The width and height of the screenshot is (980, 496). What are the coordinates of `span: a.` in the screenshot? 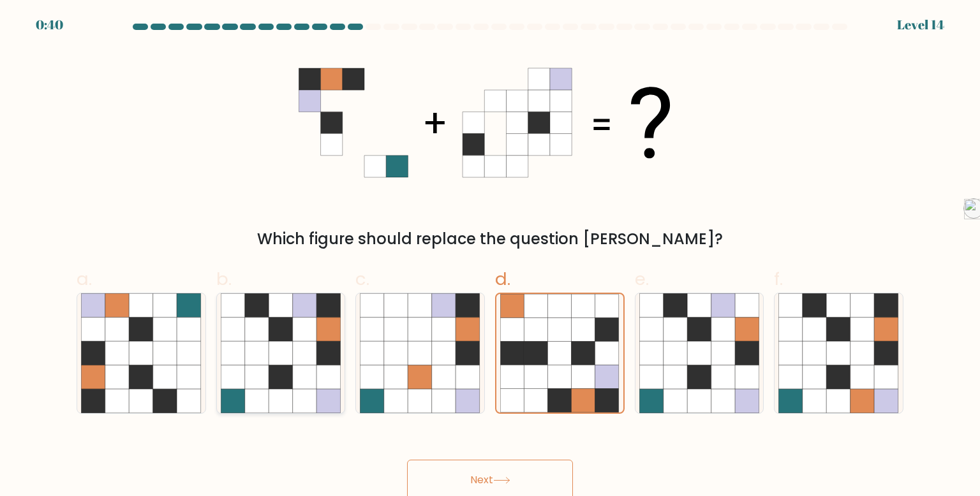 It's located at (84, 279).